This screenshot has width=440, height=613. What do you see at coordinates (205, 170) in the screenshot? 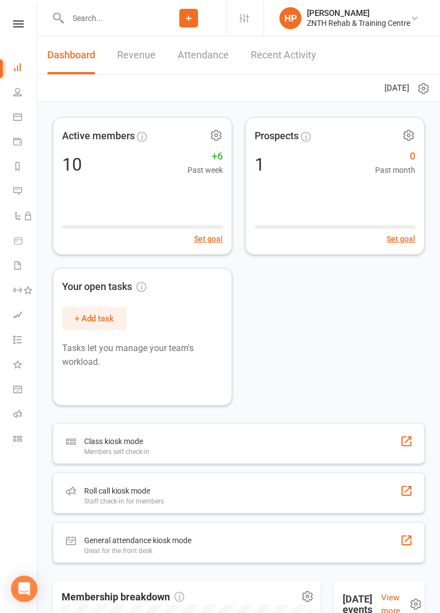
I see `span: Past week` at bounding box center [205, 170].